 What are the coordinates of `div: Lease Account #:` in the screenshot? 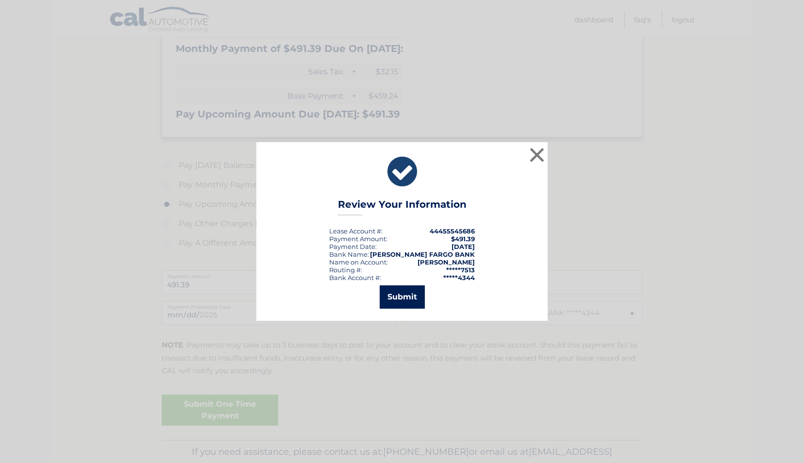 It's located at (356, 231).